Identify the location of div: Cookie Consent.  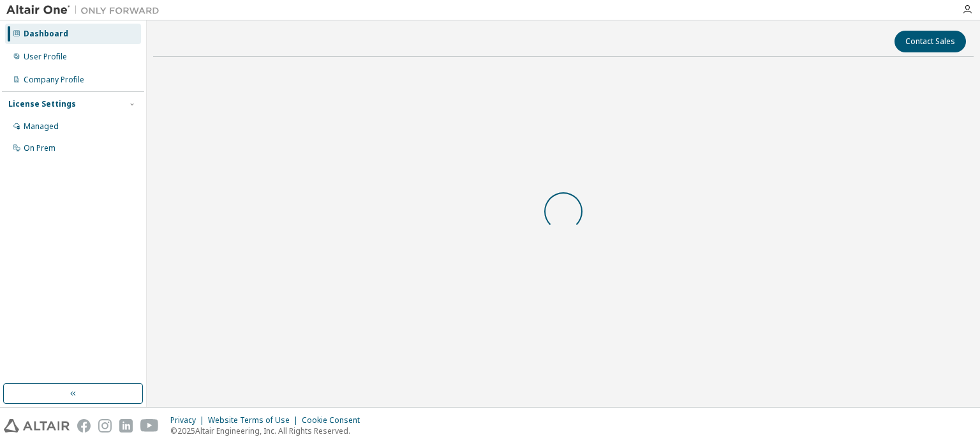
(334, 420).